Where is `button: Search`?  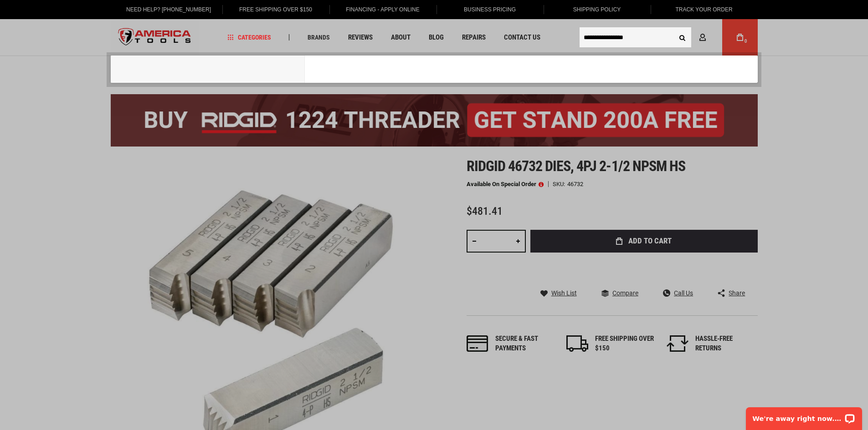 button: Search is located at coordinates (683, 37).